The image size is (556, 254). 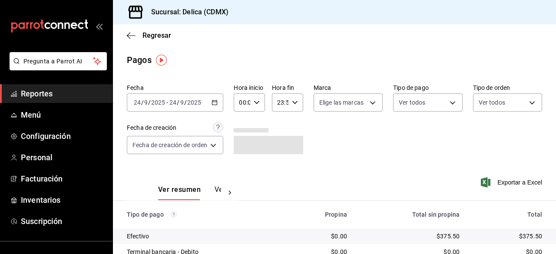 I want to click on button: open_drawer_menu, so click(x=99, y=26).